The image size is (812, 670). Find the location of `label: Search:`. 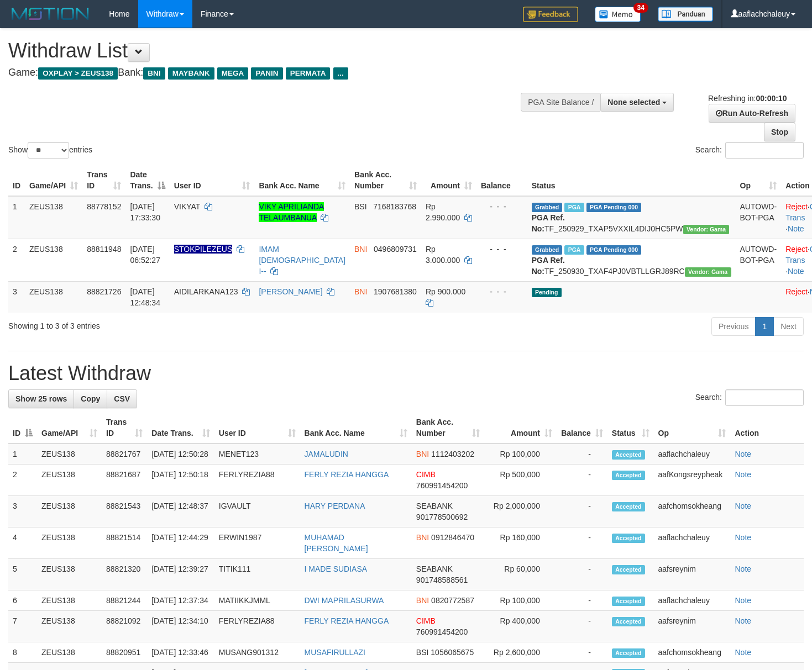

label: Search: is located at coordinates (749, 398).